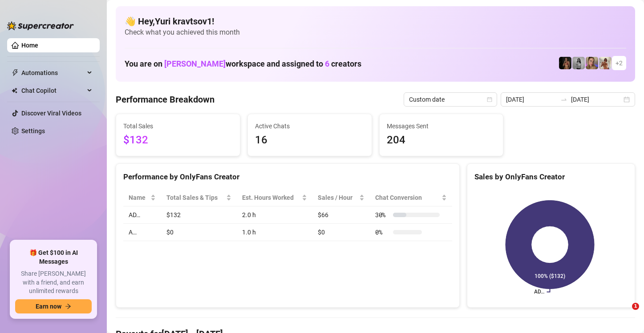 The width and height of the screenshot is (644, 333). I want to click on th: Sales / Hour, so click(341, 198).